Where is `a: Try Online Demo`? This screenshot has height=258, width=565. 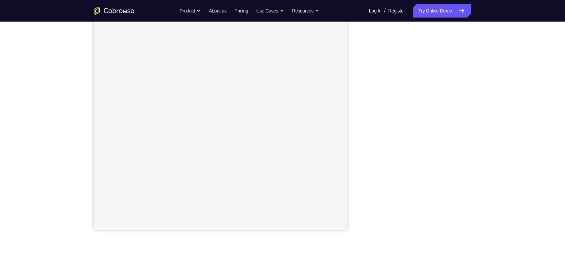
a: Try Online Demo is located at coordinates (442, 11).